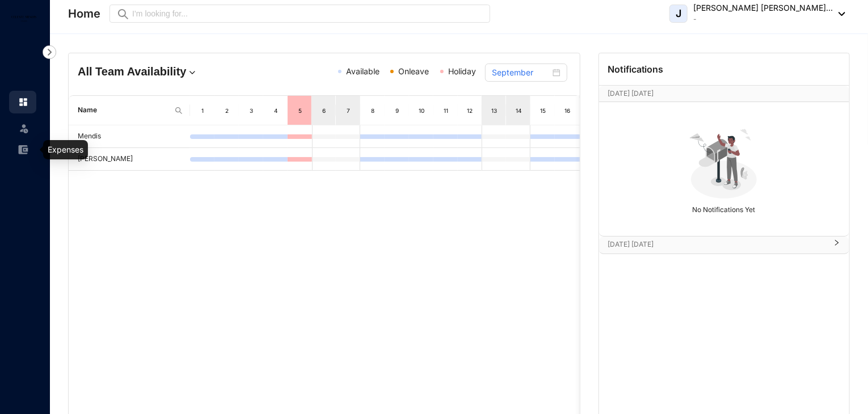 This screenshot has height=414, width=868. I want to click on img: home.c6720e0a13eba0172344.svg, so click(23, 102).